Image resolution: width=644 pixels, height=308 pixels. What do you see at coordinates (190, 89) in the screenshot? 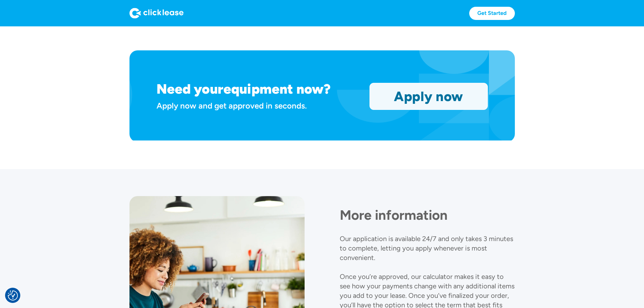
I see `h1: Need your` at bounding box center [190, 89].